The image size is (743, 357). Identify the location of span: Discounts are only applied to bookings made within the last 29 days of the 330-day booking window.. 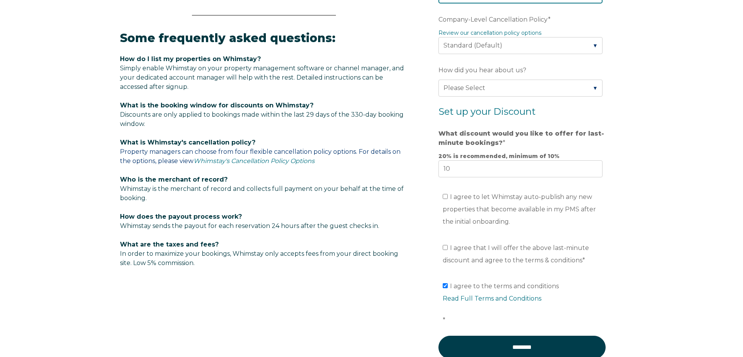
(261, 119).